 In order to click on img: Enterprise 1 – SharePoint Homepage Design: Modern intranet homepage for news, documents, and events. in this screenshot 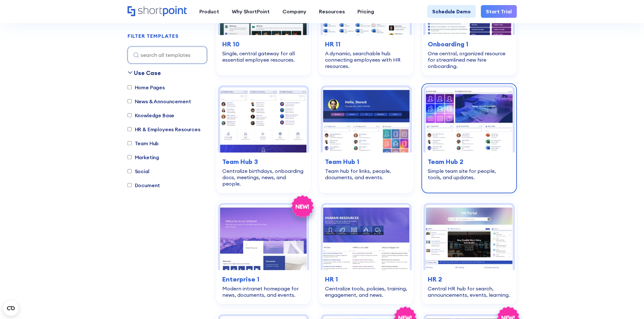, I will do `click(264, 238)`.